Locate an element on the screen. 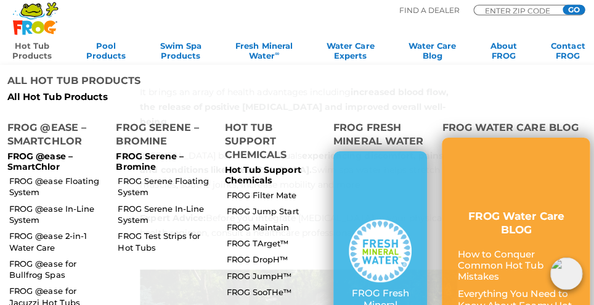 This screenshot has width=594, height=305. a: Water CareExperts is located at coordinates (348, 55).